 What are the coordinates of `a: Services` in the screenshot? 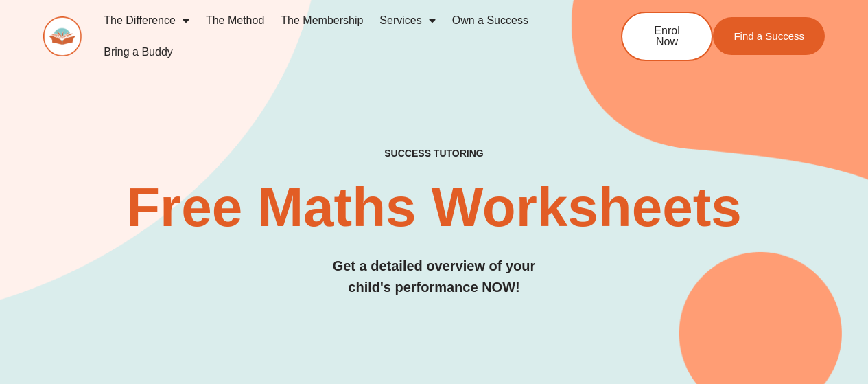 It's located at (406, 21).